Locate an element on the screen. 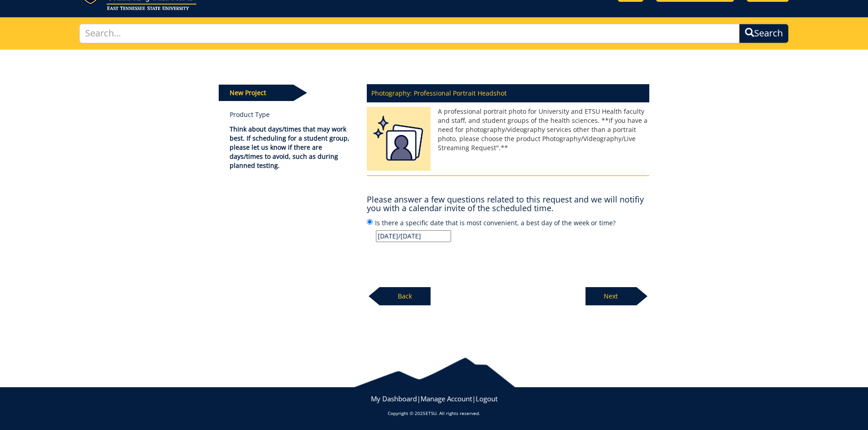  a: My Dashboard is located at coordinates (393, 399).